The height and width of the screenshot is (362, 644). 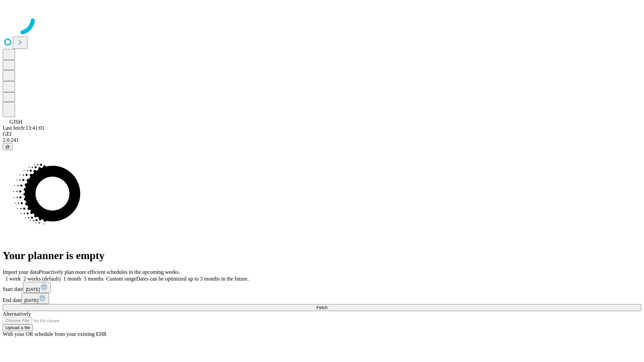 I want to click on span: Import your data, so click(x=21, y=272).